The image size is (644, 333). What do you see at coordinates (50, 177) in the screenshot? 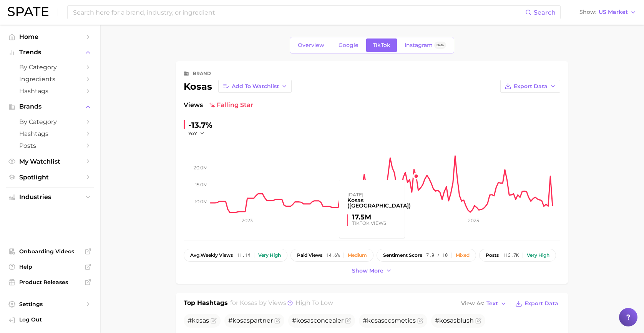
I see `a: Spotlight` at bounding box center [50, 177].